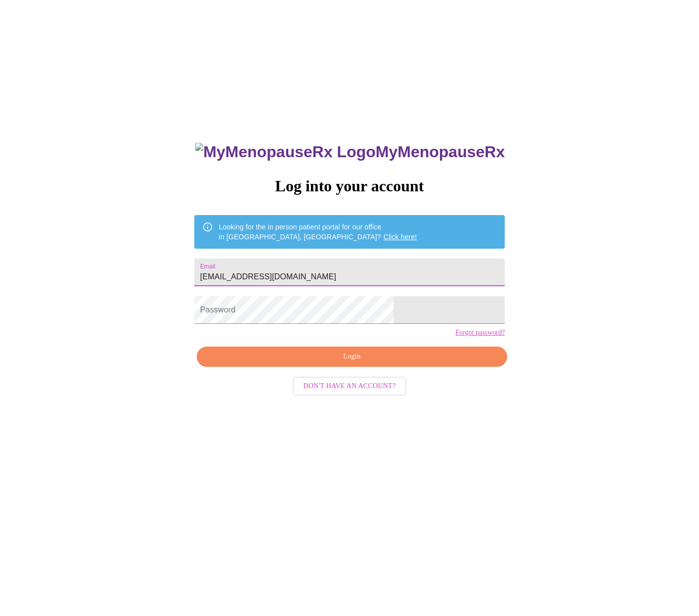  I want to click on a: Click here!, so click(401, 237).